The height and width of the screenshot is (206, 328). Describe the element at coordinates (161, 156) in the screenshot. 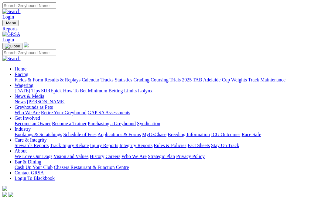

I see `a: Strategic Plan` at that location.